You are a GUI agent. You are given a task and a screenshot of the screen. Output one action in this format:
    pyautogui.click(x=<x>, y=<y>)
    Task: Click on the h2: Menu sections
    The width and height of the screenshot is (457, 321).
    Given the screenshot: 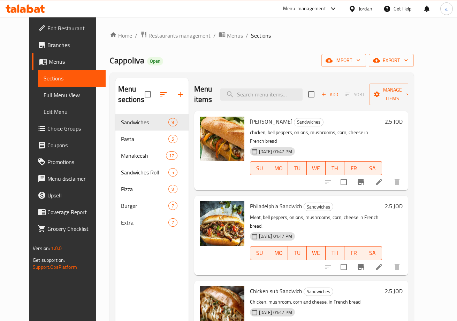 What is the action you would take?
    pyautogui.click(x=131, y=94)
    